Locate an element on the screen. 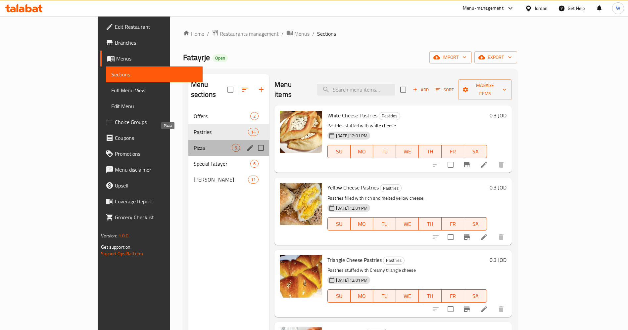  div: Special Fatayer is located at coordinates (222, 164).